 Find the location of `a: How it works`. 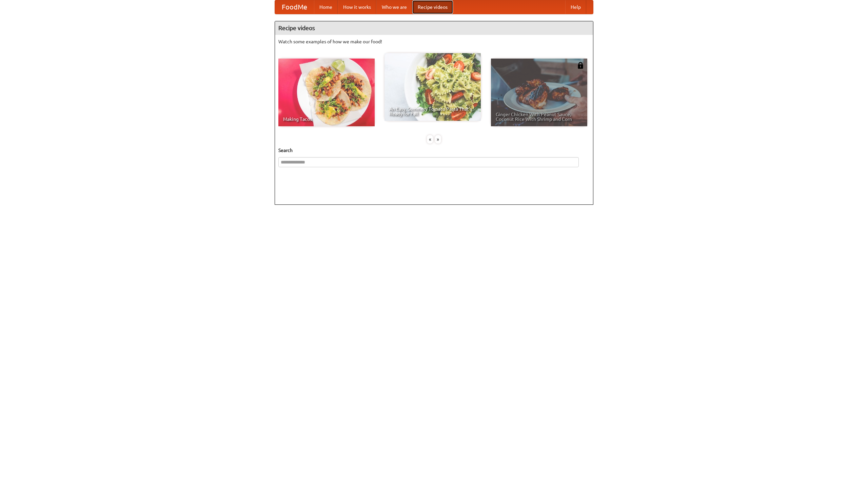

a: How it works is located at coordinates (357, 7).